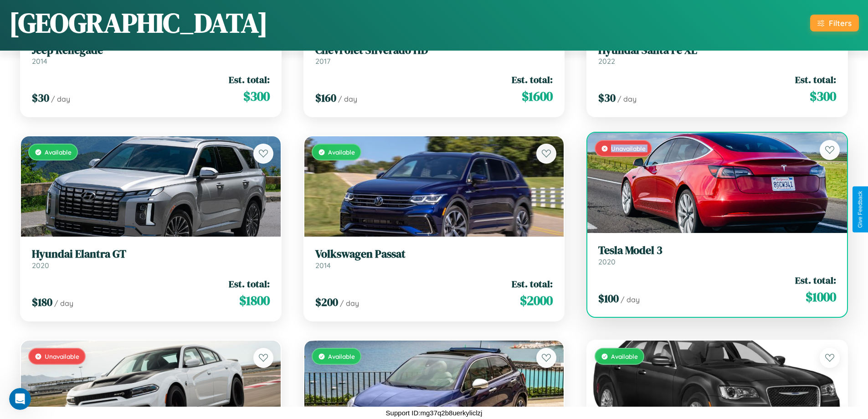 Image resolution: width=868 pixels, height=419 pixels. I want to click on a: Chevrolet Silverado HD2017, so click(434, 55).